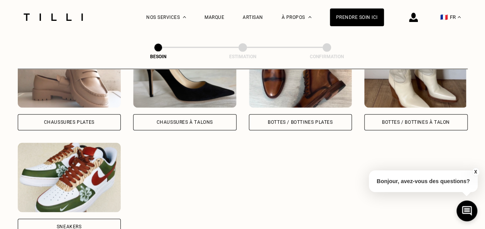 The height and width of the screenshot is (229, 485). Describe the element at coordinates (253, 17) in the screenshot. I see `div: Artisan` at that location.